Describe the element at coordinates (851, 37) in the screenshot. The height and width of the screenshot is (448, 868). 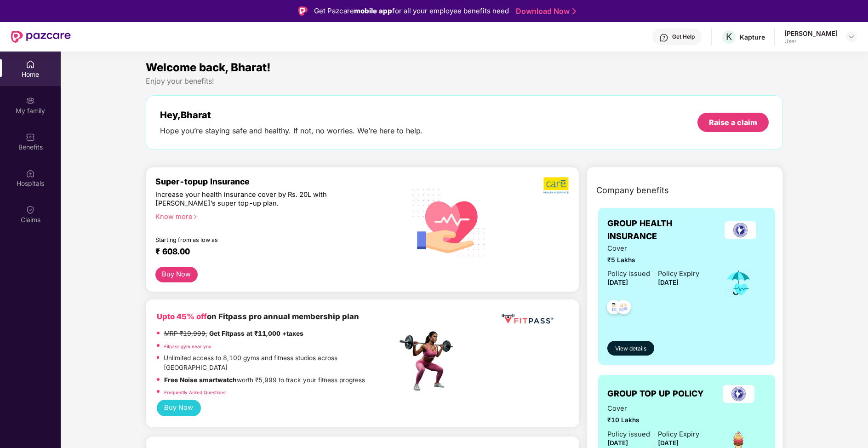
I see `img: svg+xml;base64,PHN2ZyBpZD0iRHJvcGRvd24tMzJ4MzIiIHhtbG5zPSJodHRwOi8vd3d3LnczLm9yZy8yMDAwL3N2ZyIgd2...` at that location.